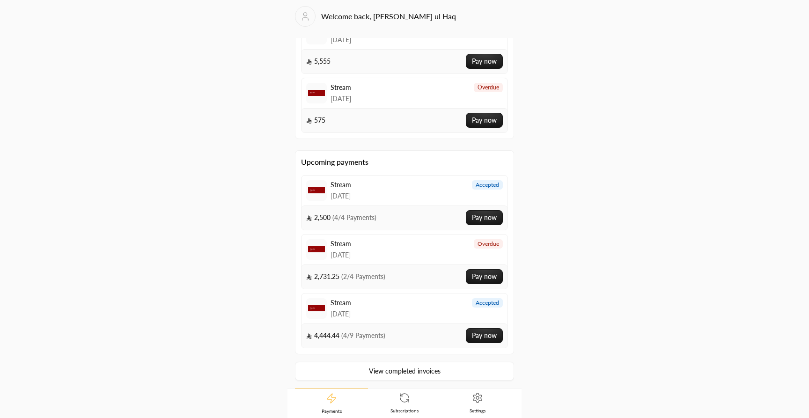 The width and height of the screenshot is (809, 418). Describe the element at coordinates (404, 162) in the screenshot. I see `span: Upcoming payments` at that location.